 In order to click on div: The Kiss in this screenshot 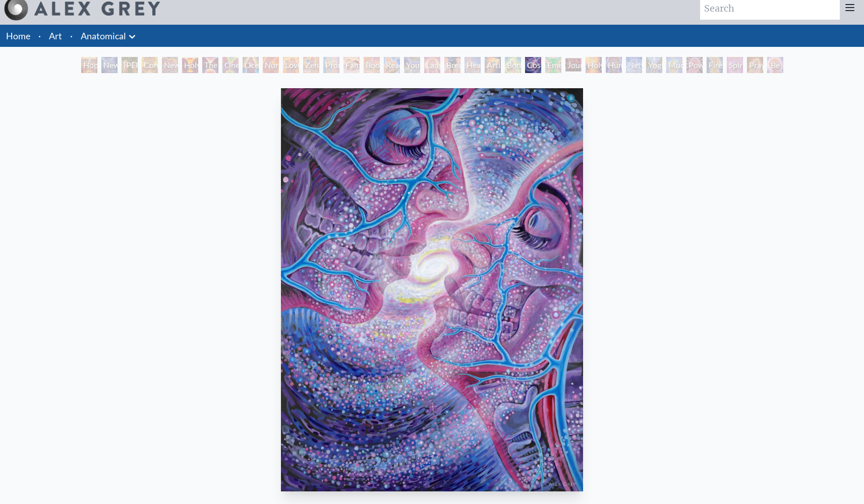, I will do `click(211, 65)`.